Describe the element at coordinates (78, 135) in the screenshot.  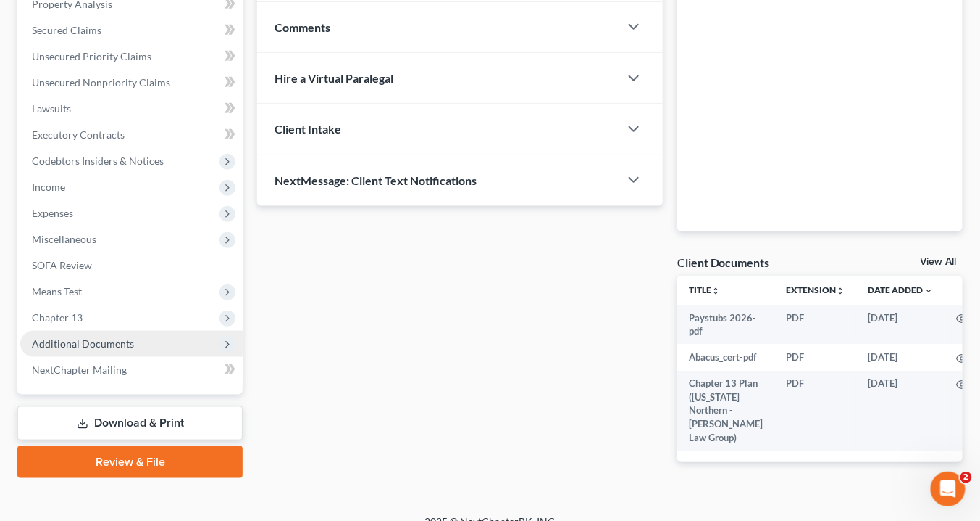
I see `span: Executory Contracts` at that location.